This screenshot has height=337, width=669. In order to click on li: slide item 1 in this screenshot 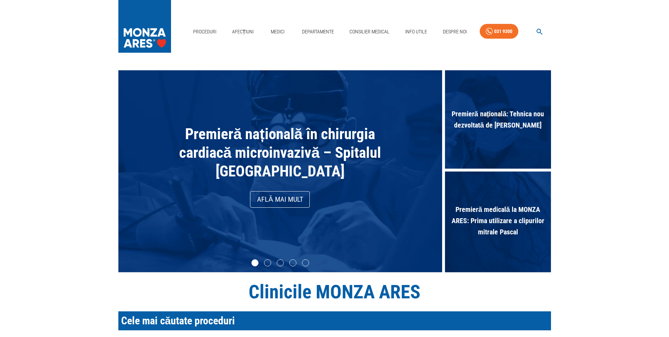, I will do `click(255, 263)`.